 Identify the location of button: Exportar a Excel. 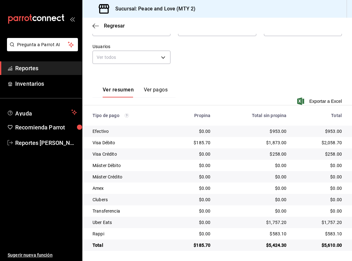
(320, 101).